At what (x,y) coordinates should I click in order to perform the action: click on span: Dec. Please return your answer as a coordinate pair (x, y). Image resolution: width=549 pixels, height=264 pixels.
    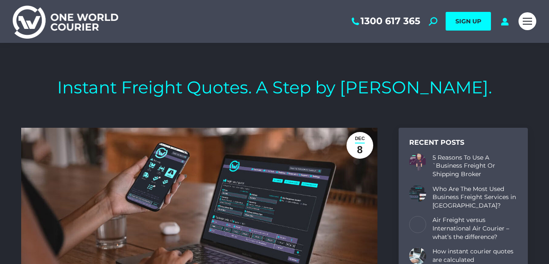
    Looking at the image, I should click on (360, 138).